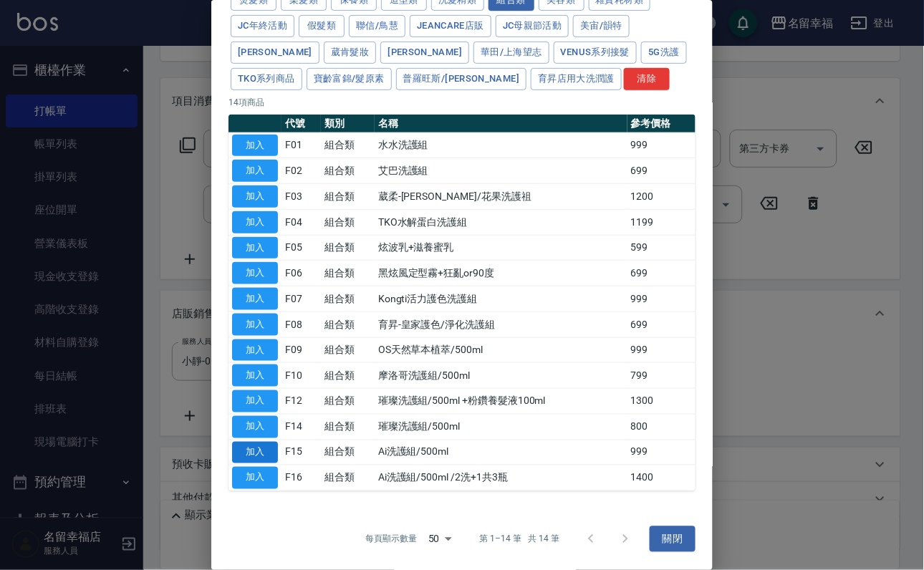 The width and height of the screenshot is (924, 570). Describe the element at coordinates (301, 299) in the screenshot. I see `td: F07` at that location.